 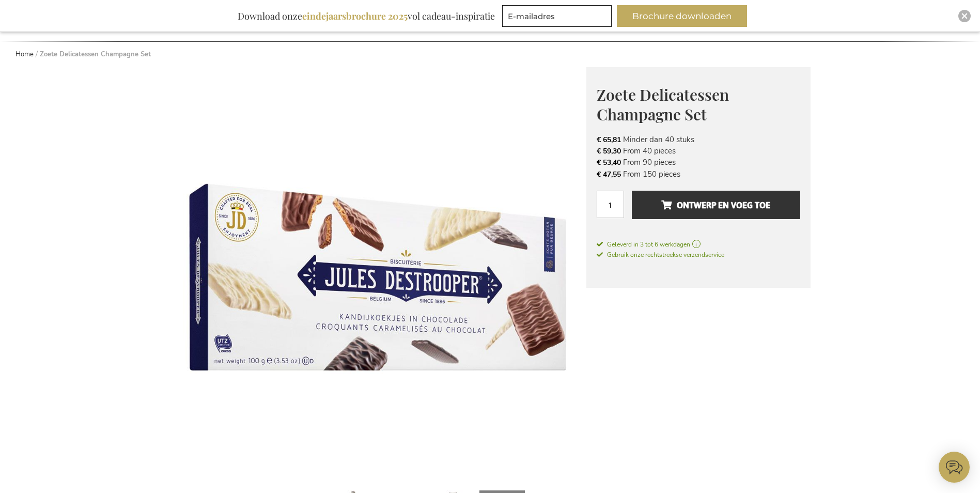 I want to click on button: Brochure downloaden, so click(x=682, y=16).